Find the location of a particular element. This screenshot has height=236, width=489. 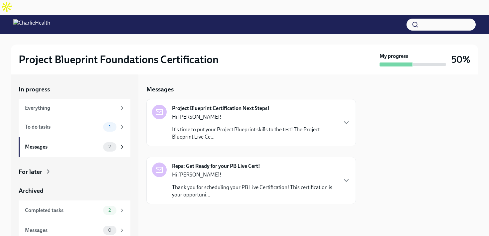

p: Thank you for scheduling your PB Live Certification! This certification is your opportuni... is located at coordinates (254, 191).